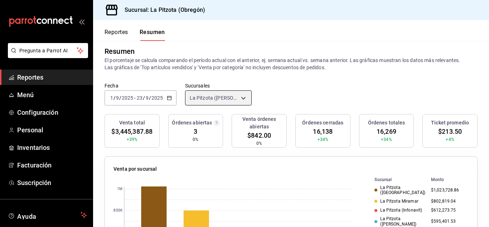 This screenshot has width=489, height=227. I want to click on span: 16,138, so click(323, 131).